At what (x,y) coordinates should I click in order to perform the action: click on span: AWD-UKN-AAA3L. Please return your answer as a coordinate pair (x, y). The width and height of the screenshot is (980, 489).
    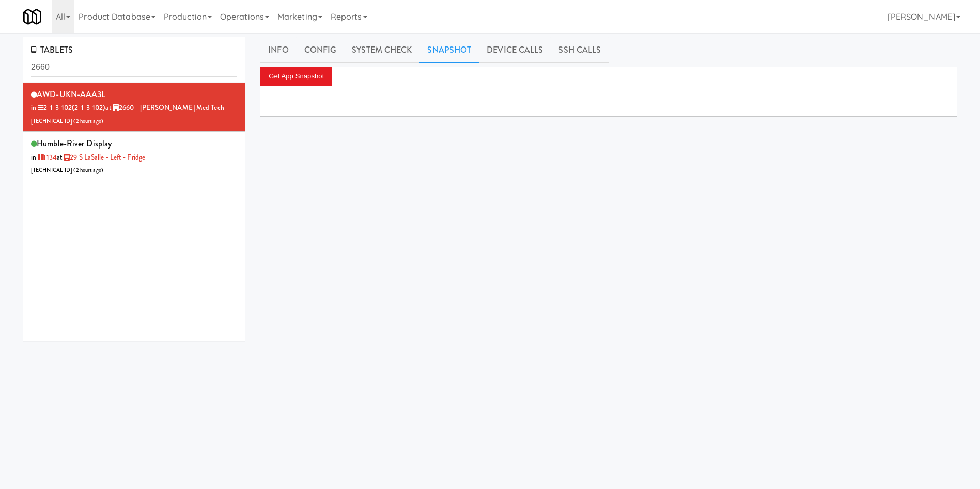
    Looking at the image, I should click on (71, 94).